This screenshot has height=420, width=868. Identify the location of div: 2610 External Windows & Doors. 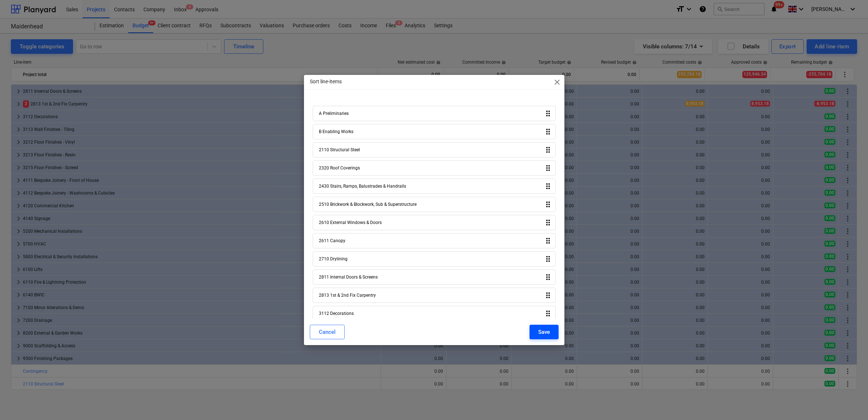
(350, 223).